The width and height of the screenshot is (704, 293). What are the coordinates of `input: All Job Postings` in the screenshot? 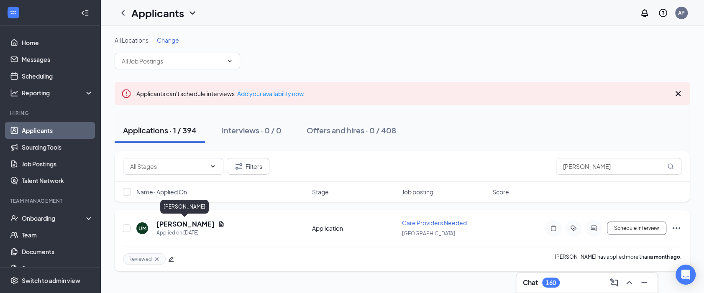 It's located at (172, 61).